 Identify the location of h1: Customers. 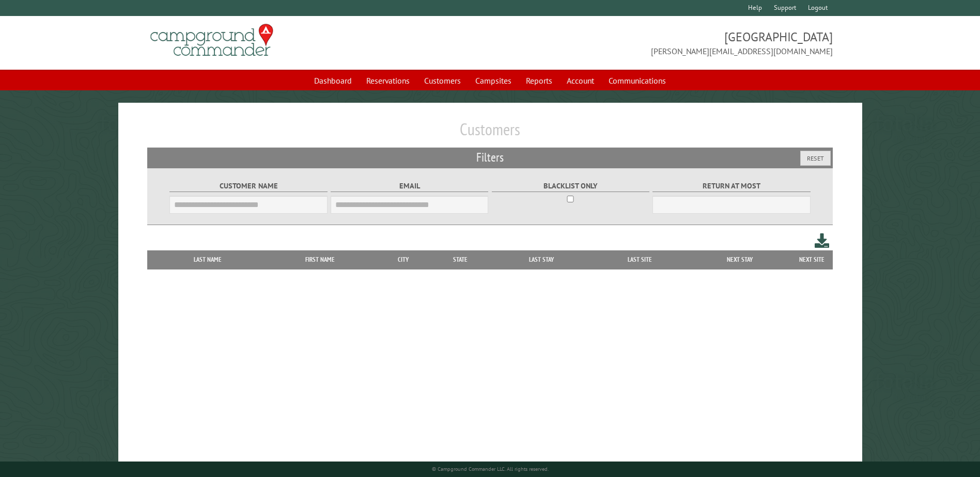
(489, 133).